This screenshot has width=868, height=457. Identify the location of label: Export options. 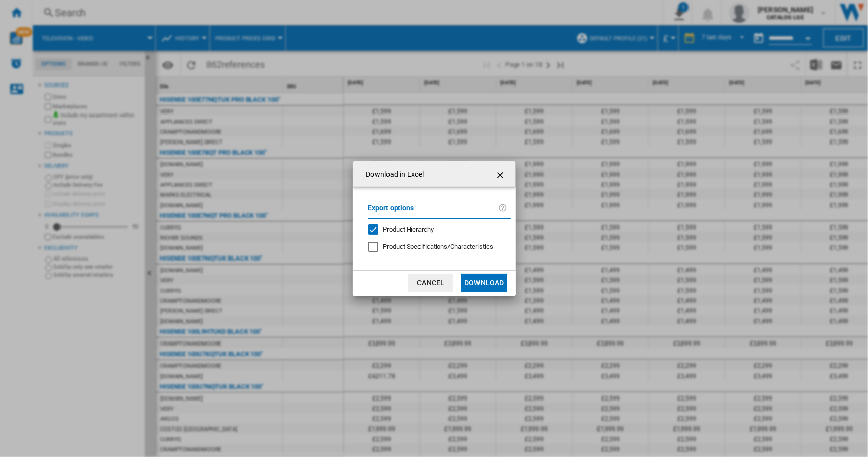
(433, 211).